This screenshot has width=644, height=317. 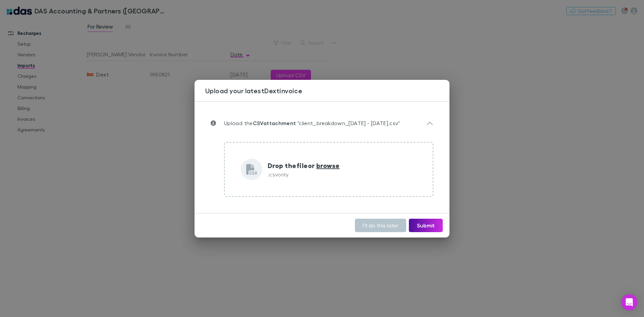 I want to click on p: .csv only, so click(x=304, y=174).